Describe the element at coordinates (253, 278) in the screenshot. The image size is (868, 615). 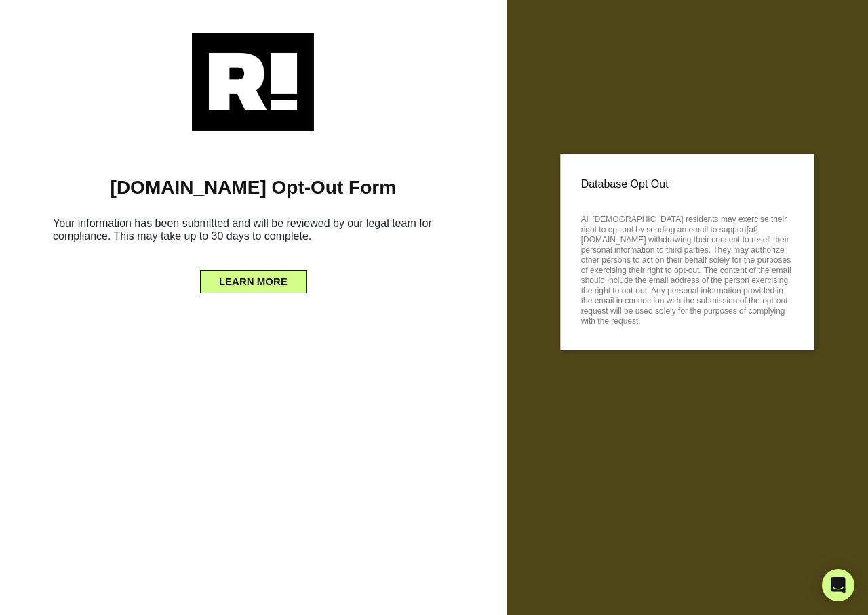
I see `a: LEARN MORE` at that location.